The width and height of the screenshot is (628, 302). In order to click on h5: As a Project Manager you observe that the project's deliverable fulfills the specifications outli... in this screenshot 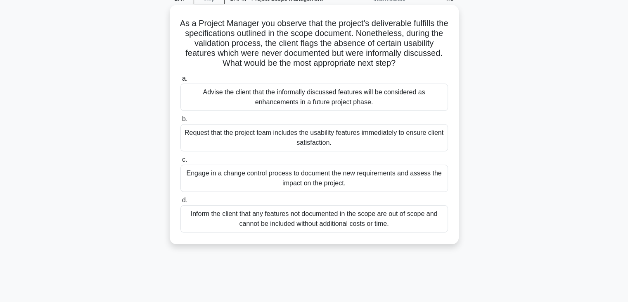, I will do `click(314, 43)`.